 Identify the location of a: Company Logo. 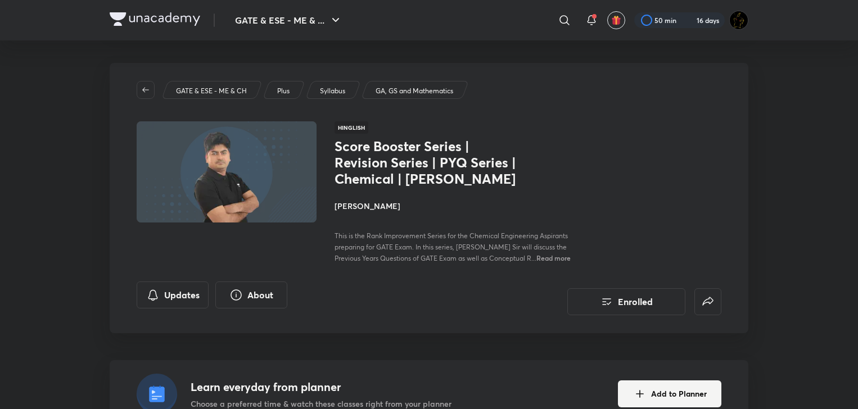
(155, 20).